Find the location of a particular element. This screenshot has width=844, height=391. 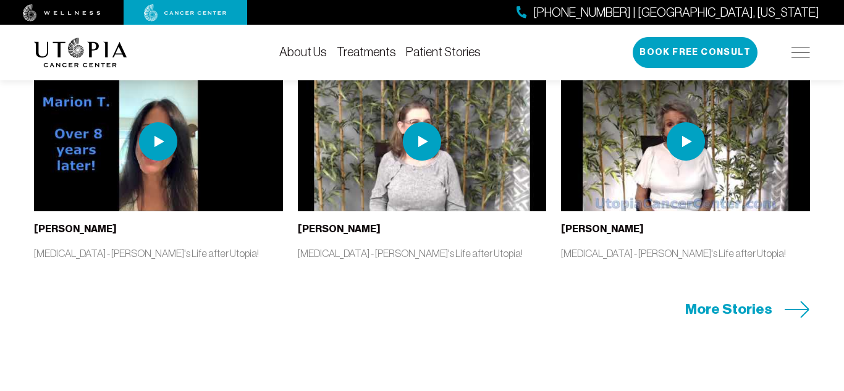

img: wellness is located at coordinates (62, 13).